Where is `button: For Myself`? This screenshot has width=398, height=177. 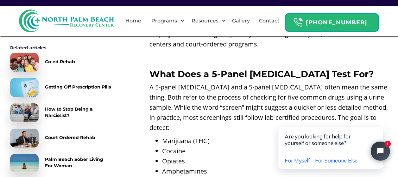 button: For Myself is located at coordinates (32, 54).